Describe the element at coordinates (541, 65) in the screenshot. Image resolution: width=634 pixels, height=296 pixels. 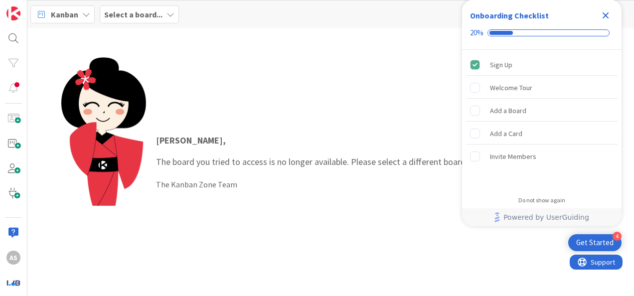
I see `div: Sign Up is complete.` at that location.